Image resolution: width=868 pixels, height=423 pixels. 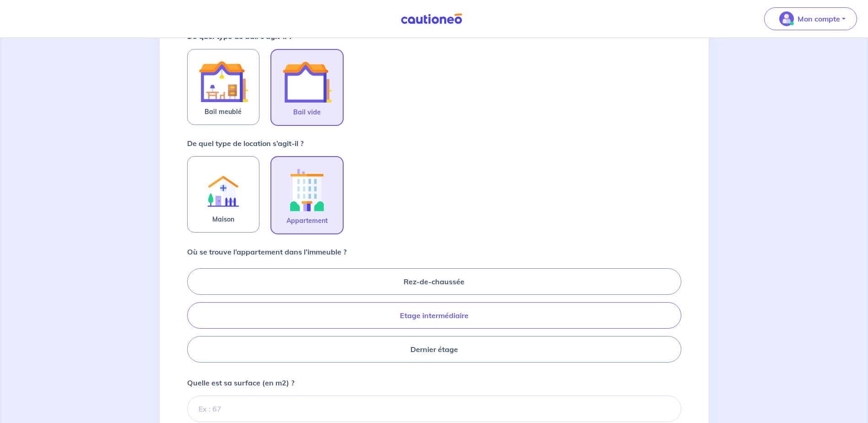 I want to click on span: Appartement, so click(x=307, y=221).